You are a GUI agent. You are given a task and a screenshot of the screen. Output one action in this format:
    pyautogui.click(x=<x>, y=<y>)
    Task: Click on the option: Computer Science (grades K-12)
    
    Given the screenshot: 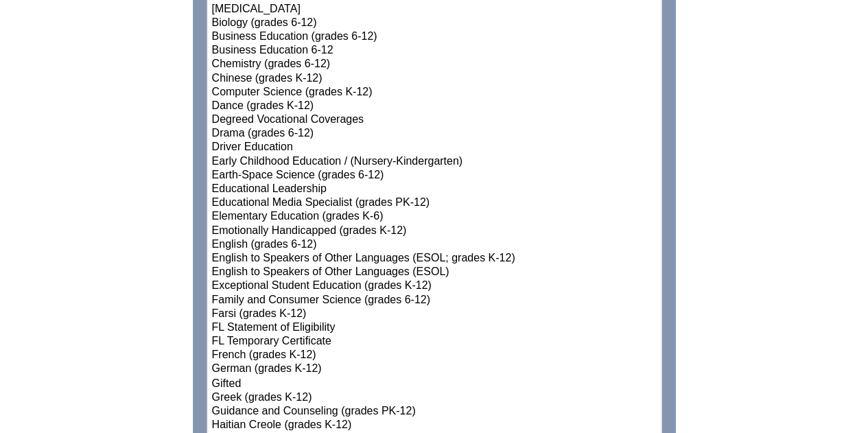 What is the action you would take?
    pyautogui.click(x=435, y=93)
    